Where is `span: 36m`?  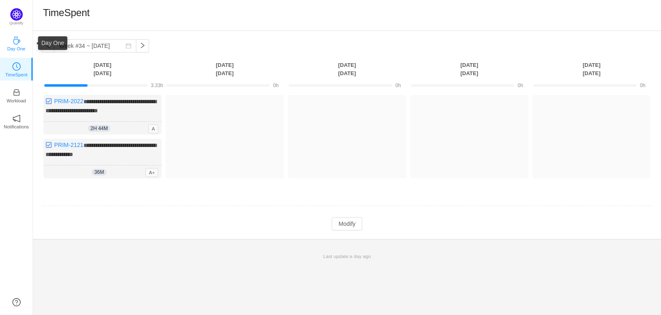
span: 36m is located at coordinates (99, 172).